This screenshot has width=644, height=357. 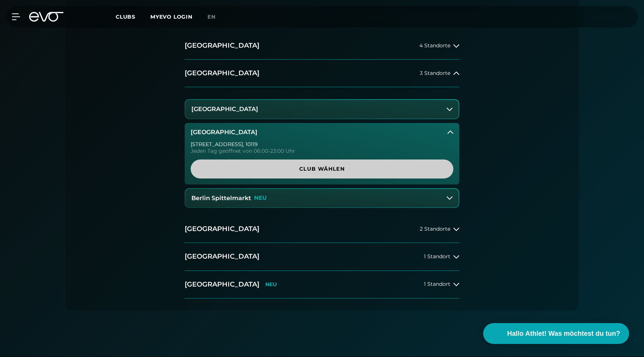 What do you see at coordinates (564, 333) in the screenshot?
I see `span: Hallo Athlet! Was möchtest du tun?` at bounding box center [564, 333].